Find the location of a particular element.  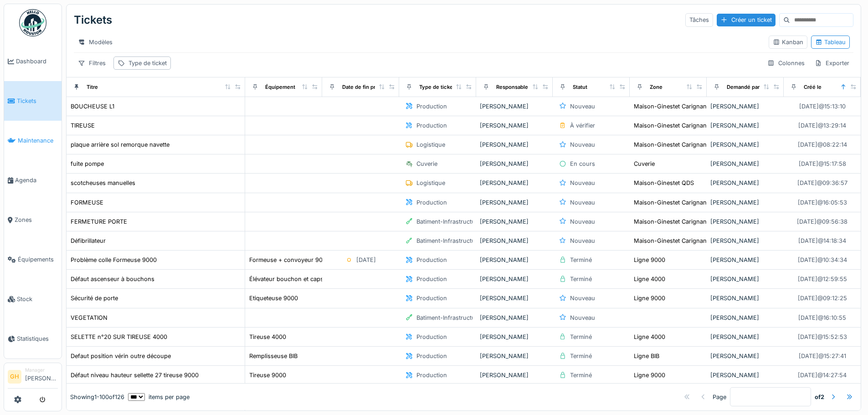

div: Tickets is located at coordinates (93, 20).